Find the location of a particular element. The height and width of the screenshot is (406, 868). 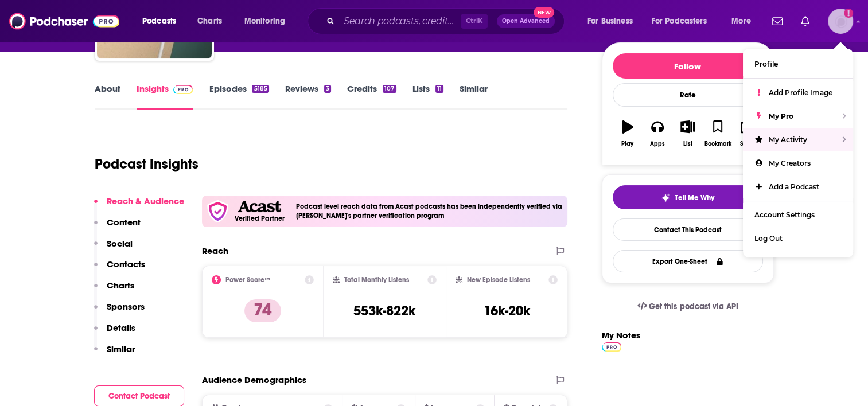

button: Bookmark is located at coordinates (717, 134).